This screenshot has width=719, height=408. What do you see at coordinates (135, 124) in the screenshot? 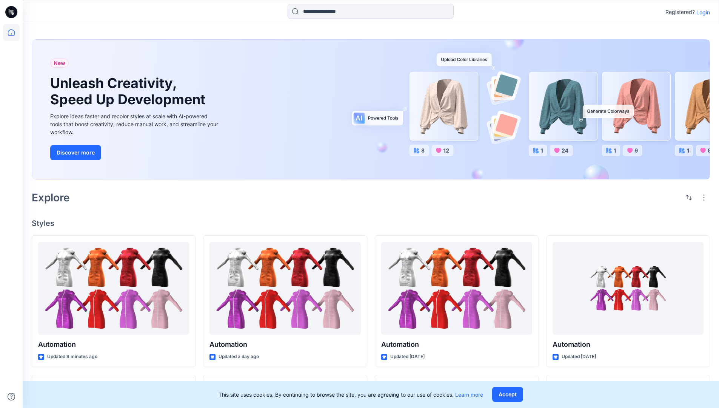
I see `div: Explore ideas faster and recolor styles at scale with AI-powered tools that boost creativity, red...` at bounding box center [135, 124].